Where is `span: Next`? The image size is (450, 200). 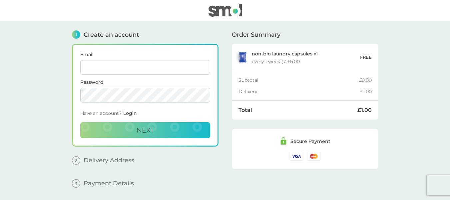
span: Next is located at coordinates (145, 130).